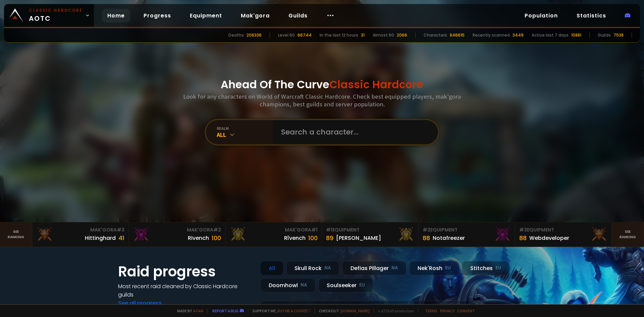 Image resolution: width=644 pixels, height=317 pixels. I want to click on div: Soulseeker, so click(346, 285).